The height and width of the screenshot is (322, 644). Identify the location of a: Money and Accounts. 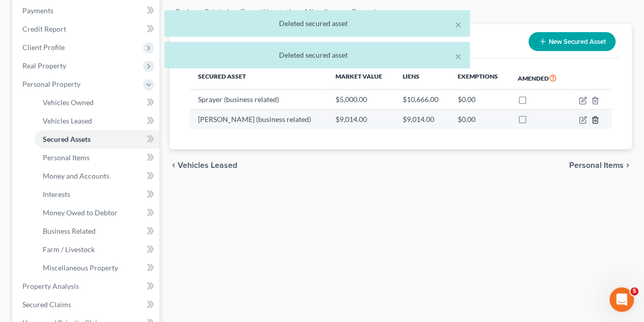
(97, 176).